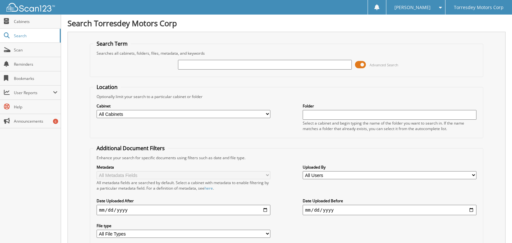 The width and height of the screenshot is (512, 243). Describe the element at coordinates (384, 65) in the screenshot. I see `span: Advanced Search` at that location.